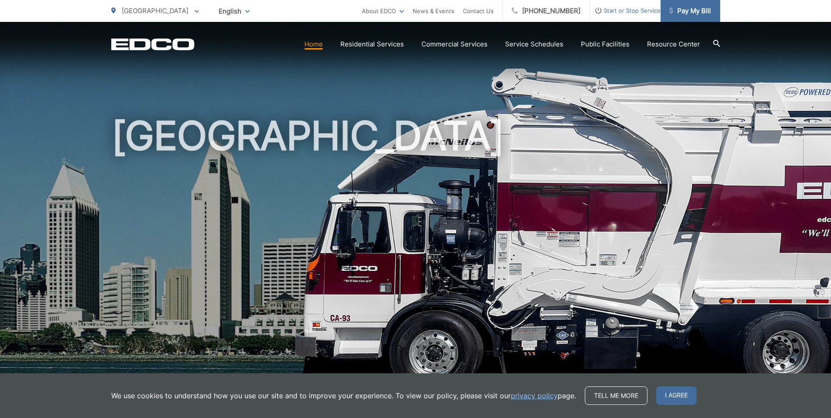  What do you see at coordinates (605, 44) in the screenshot?
I see `a: Public Facilities` at bounding box center [605, 44].